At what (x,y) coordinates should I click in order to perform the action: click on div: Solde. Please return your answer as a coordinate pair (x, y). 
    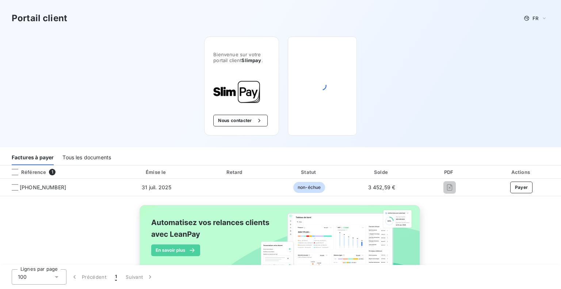
    Looking at the image, I should click on (382, 172).